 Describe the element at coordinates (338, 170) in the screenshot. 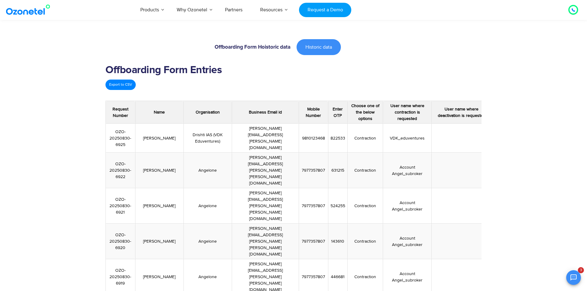

I see `td: 631215` at that location.